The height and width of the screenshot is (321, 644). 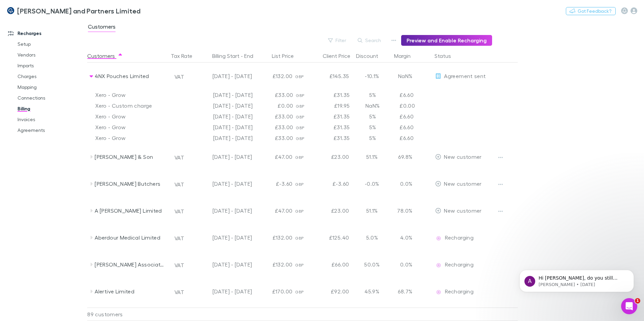 I want to click on div: Margin, so click(x=407, y=56).